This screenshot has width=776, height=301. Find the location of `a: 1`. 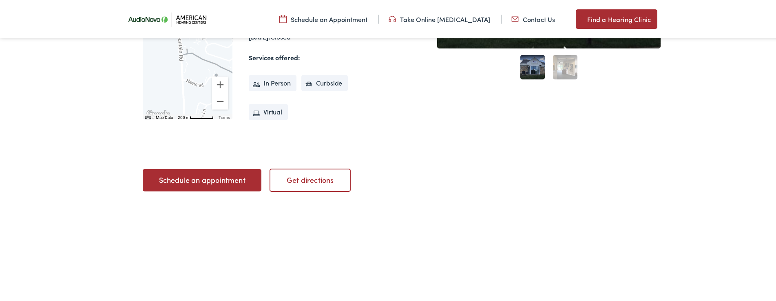

a: 1 is located at coordinates (533, 66).